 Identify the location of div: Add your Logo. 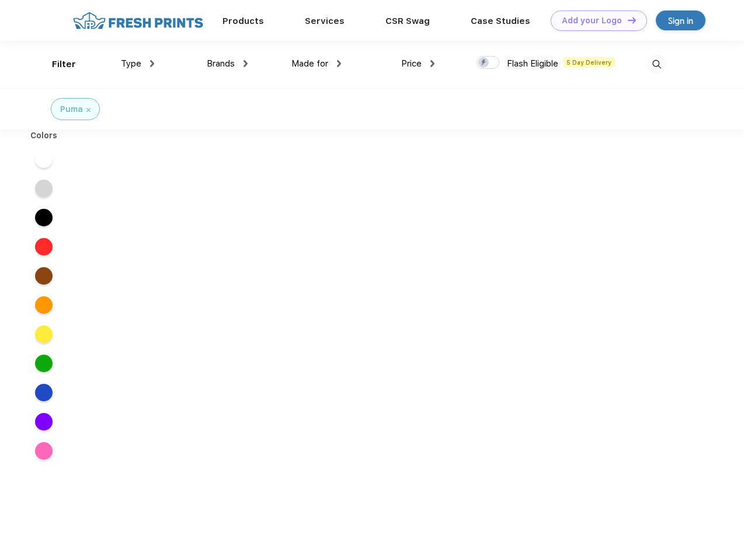
(591, 21).